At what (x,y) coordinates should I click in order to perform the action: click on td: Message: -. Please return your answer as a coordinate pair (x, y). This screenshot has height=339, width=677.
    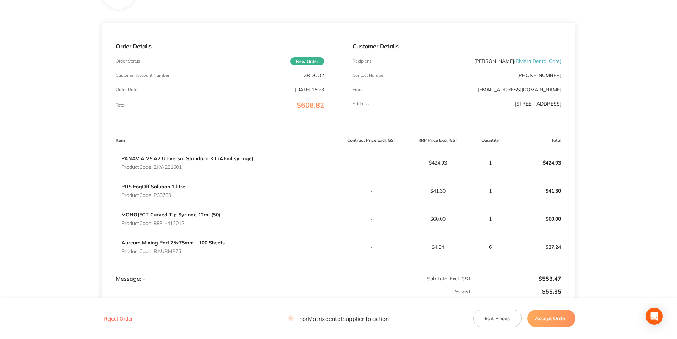
    Looking at the image, I should click on (220, 272).